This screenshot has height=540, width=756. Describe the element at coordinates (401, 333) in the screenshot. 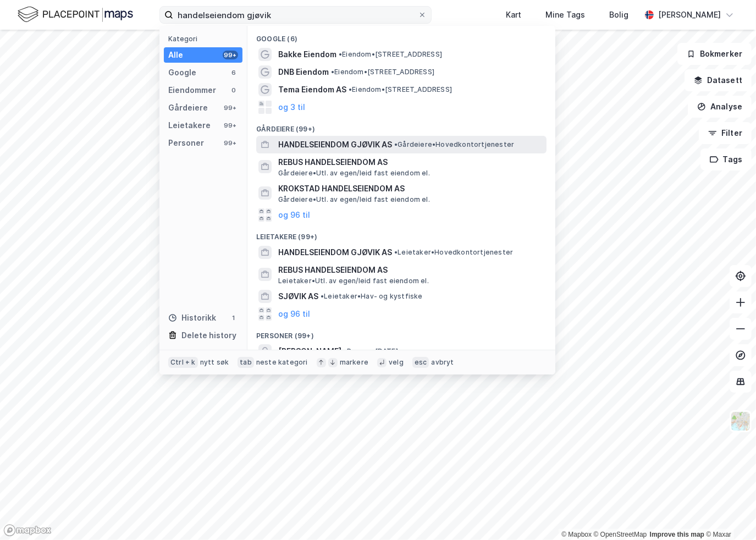

I see `div: Personer (99+)` at that location.